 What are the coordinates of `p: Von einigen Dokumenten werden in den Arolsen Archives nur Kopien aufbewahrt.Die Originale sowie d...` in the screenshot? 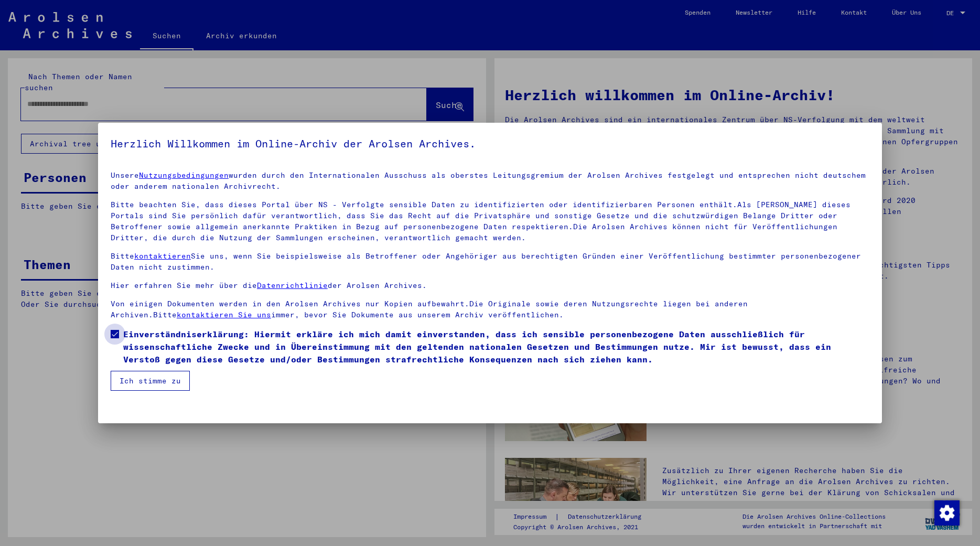 It's located at (490, 310).